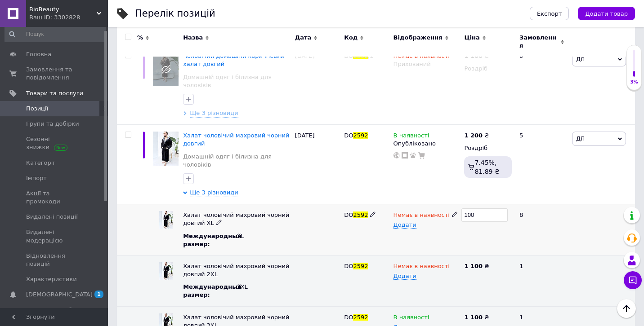 This screenshot has width=644, height=326. Describe the element at coordinates (54, 94) in the screenshot. I see `span: Товари та послуги` at that location.